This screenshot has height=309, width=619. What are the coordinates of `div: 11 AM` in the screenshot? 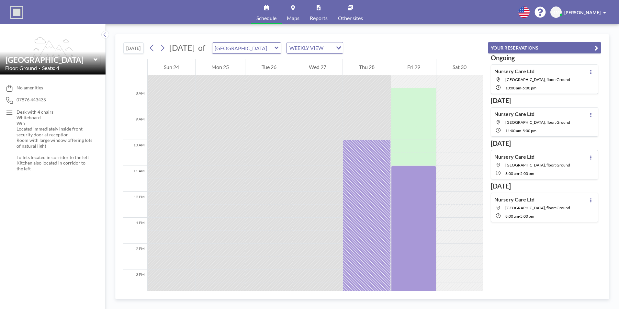 It's located at (135, 179).